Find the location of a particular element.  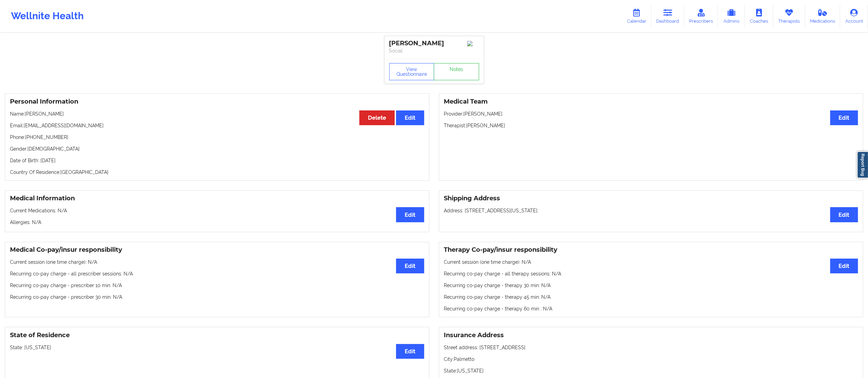

a: Medications is located at coordinates (822, 16).